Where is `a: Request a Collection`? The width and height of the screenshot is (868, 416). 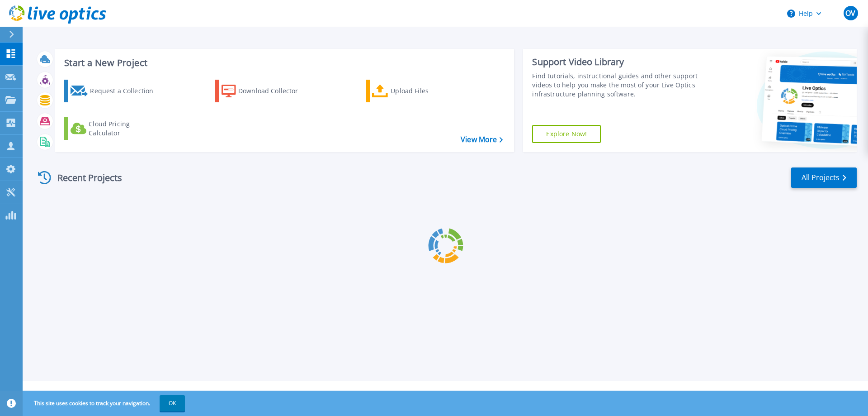 a: Request a Collection is located at coordinates (114, 91).